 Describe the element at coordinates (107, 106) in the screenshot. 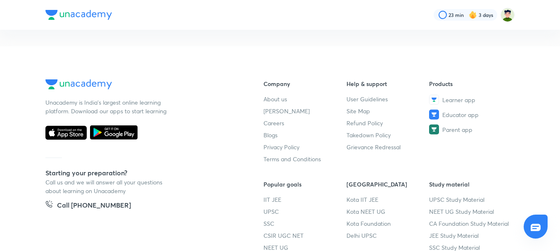

I see `p: Unacademy is India’s largest online learning platform. Download our apps to start learning` at that location.